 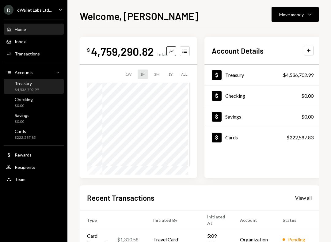 What do you see at coordinates (295, 14) in the screenshot?
I see `button: Move money` at bounding box center [295, 14].